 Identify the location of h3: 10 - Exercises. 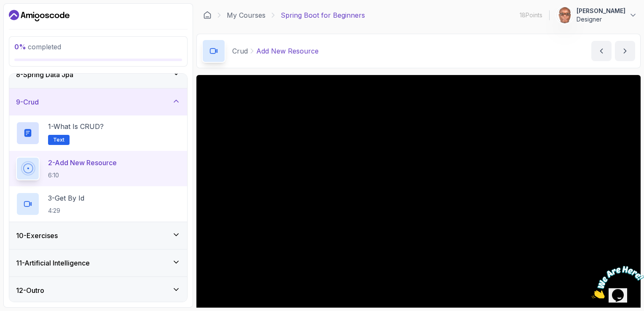
(36, 236).